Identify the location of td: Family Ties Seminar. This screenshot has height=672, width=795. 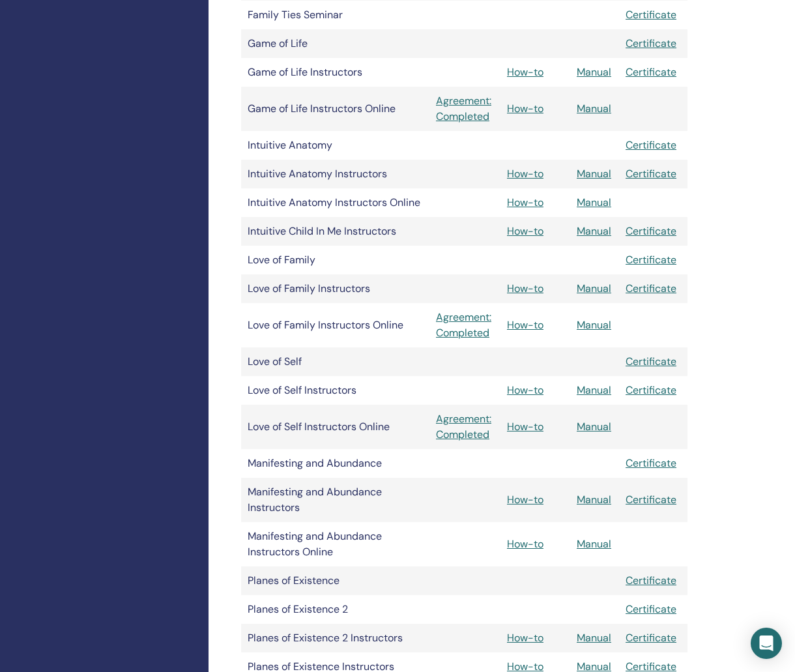
(335, 15).